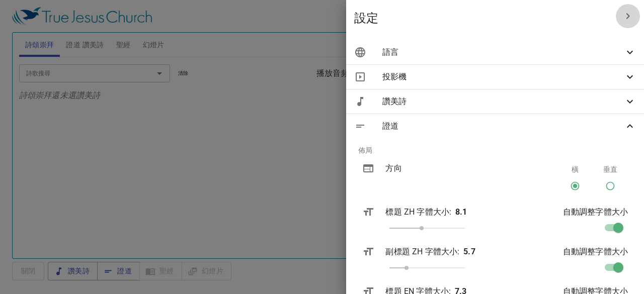 This screenshot has width=644, height=294. I want to click on span: 設定, so click(485, 18).